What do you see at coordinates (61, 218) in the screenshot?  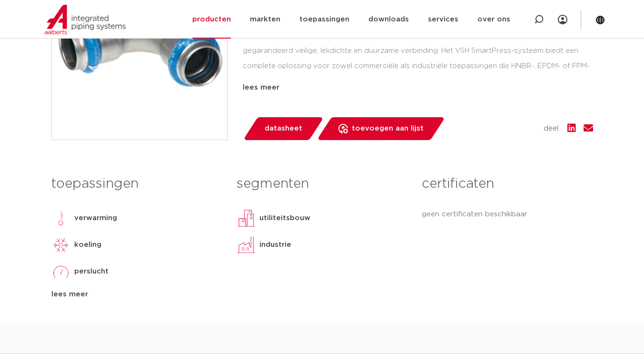 I see `img: verwarming` at bounding box center [61, 218].